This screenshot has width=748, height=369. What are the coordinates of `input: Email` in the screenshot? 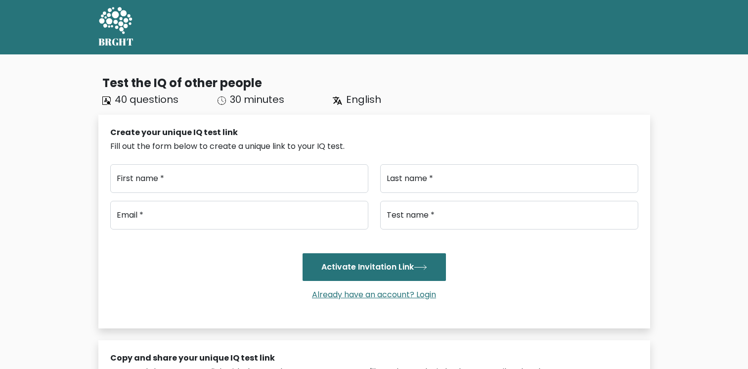 It's located at (239, 215).